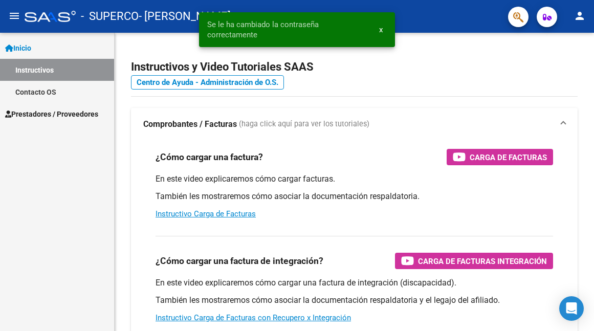 The height and width of the screenshot is (331, 594). I want to click on span: Inicio, so click(18, 48).